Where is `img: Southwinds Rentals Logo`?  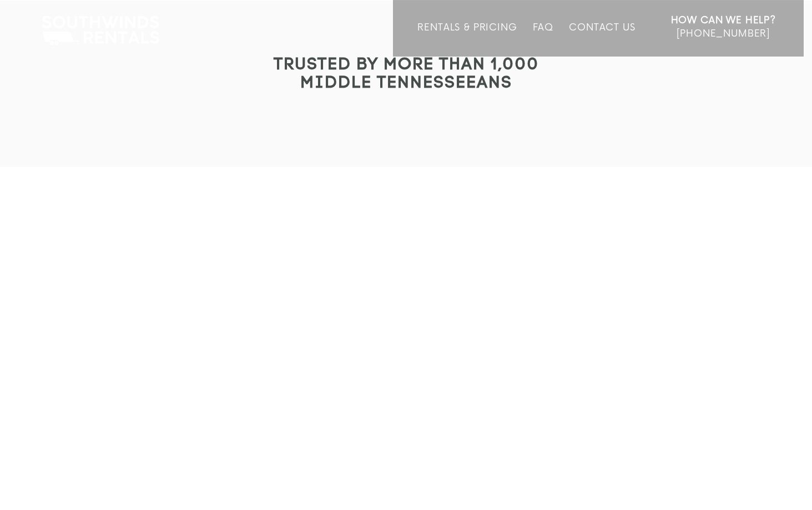 img: Southwinds Rentals Logo is located at coordinates (101, 31).